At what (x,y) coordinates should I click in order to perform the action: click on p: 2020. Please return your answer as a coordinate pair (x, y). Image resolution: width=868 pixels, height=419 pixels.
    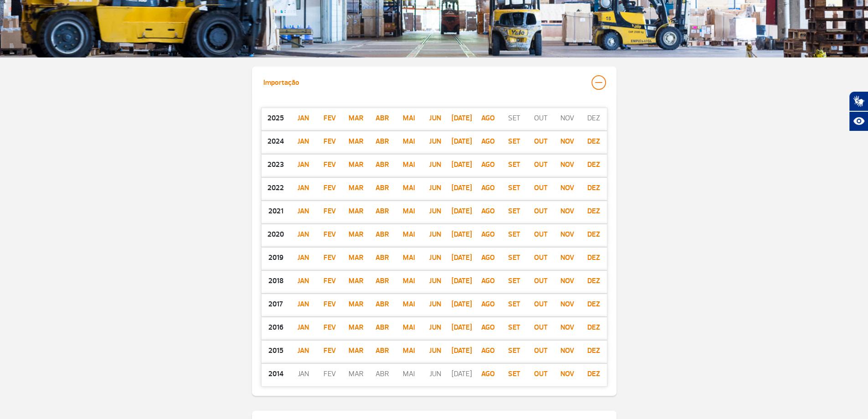
    Looking at the image, I should click on (275, 234).